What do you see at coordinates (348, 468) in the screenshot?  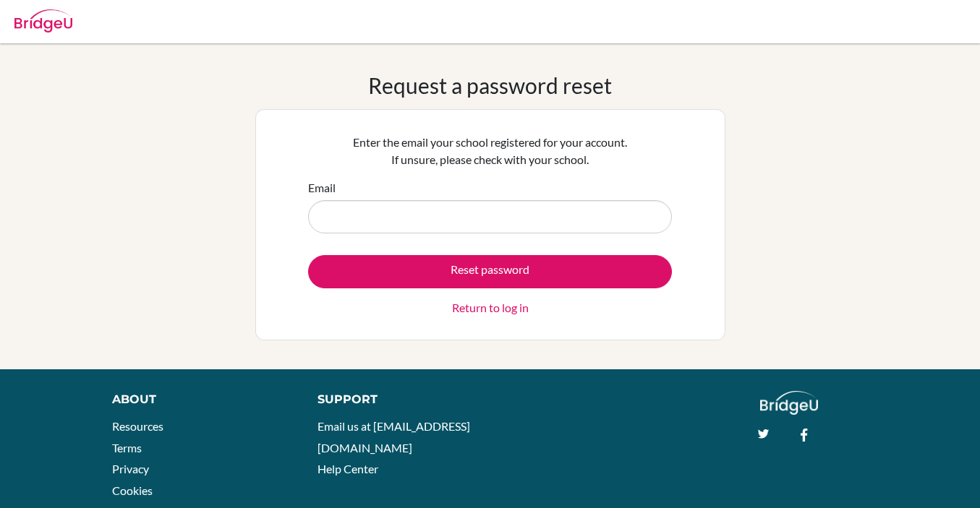 I see `a: Help Center` at bounding box center [348, 468].